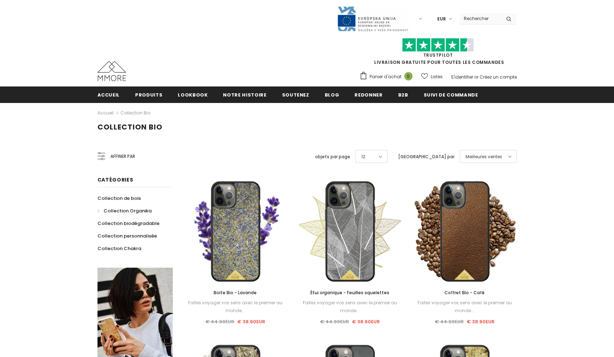 This screenshot has height=357, width=614. What do you see at coordinates (363, 157) in the screenshot?
I see `span: 12` at bounding box center [363, 157].